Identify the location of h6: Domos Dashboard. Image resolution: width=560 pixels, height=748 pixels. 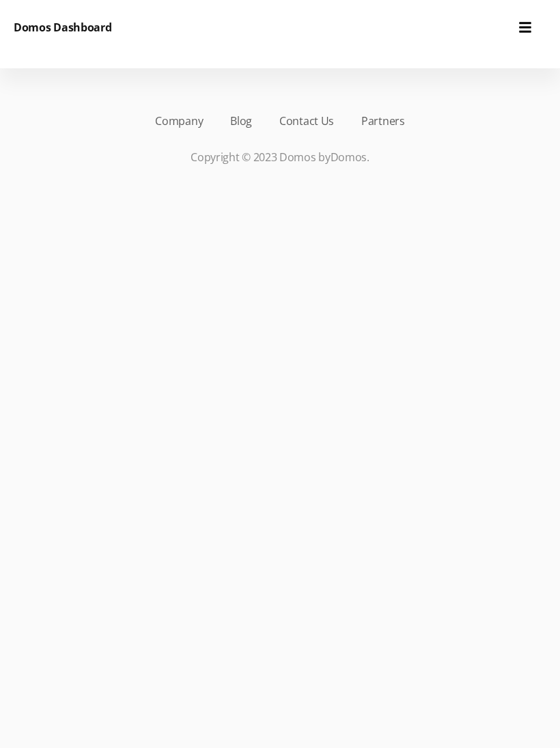
(63, 27).